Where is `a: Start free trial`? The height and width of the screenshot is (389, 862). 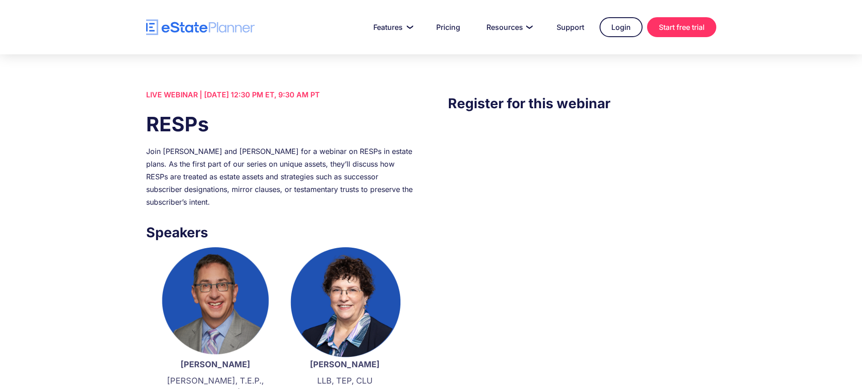 a: Start free trial is located at coordinates (682, 27).